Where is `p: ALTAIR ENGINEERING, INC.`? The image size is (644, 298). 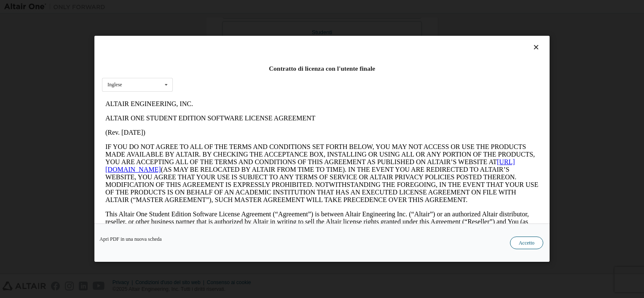 p: ALTAIR ENGINEERING, INC. is located at coordinates (220, 7).